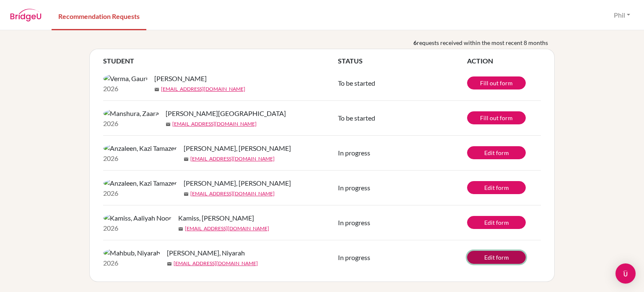 The width and height of the screenshot is (644, 292). Describe the element at coordinates (402, 61) in the screenshot. I see `th: STATUS` at that location.